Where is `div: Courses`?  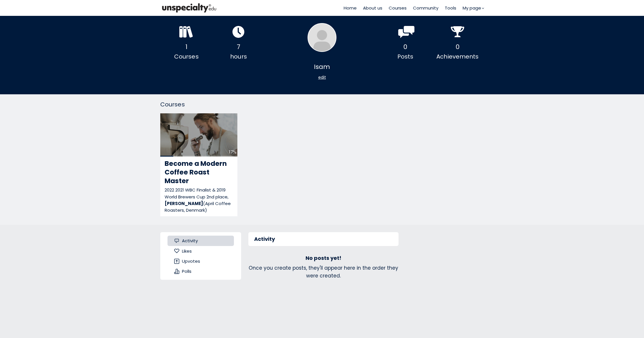 div: Courses is located at coordinates (186, 56).